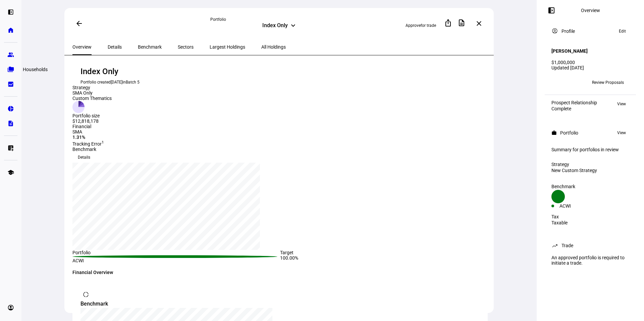 Image resolution: width=644 pixels, height=321 pixels. I want to click on eth-panel-overview-card-header: Profile, so click(590, 32).